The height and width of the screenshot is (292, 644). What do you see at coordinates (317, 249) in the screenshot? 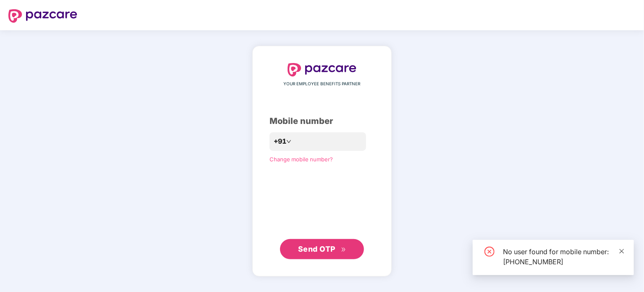
I see `span: Send OTP` at bounding box center [317, 249].